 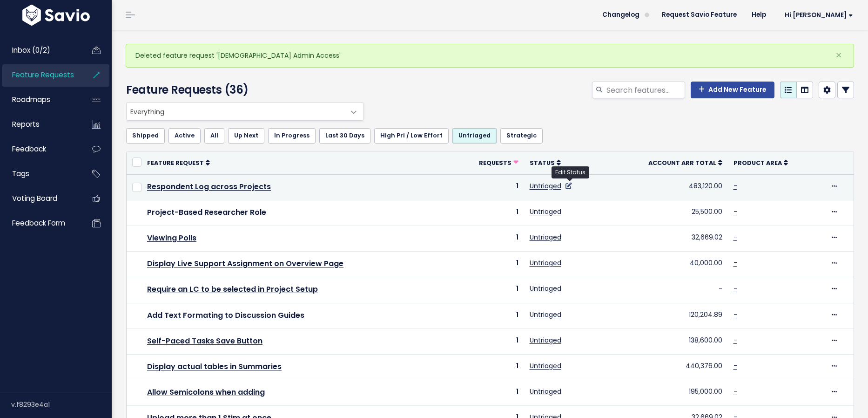 What do you see at coordinates (665, 213) in the screenshot?
I see `td: 25,500.00` at bounding box center [665, 213].